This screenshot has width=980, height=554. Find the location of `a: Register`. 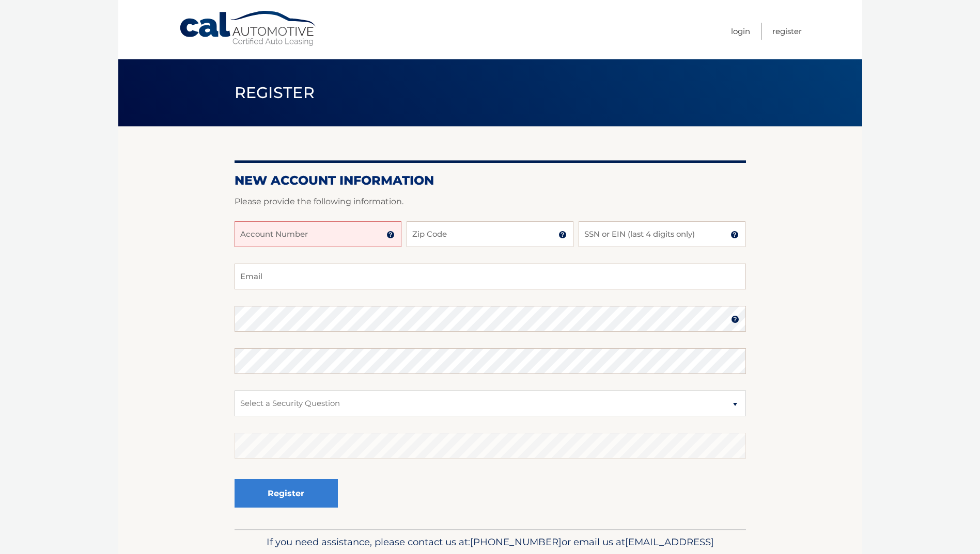

a: Register is located at coordinates (786, 31).